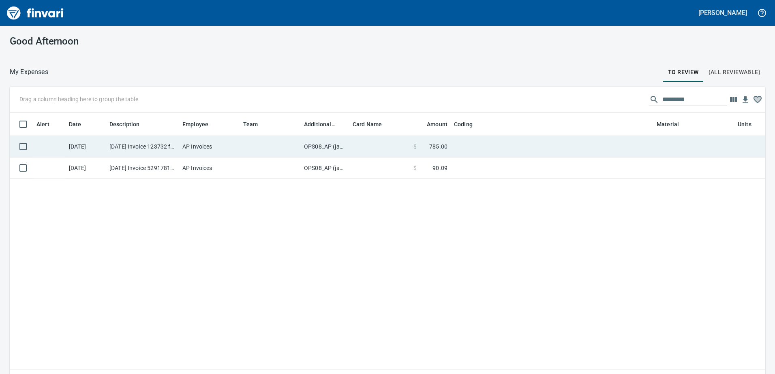 Image resolution: width=775 pixels, height=374 pixels. Describe the element at coordinates (440, 168) in the screenshot. I see `span: 90.09` at that location.